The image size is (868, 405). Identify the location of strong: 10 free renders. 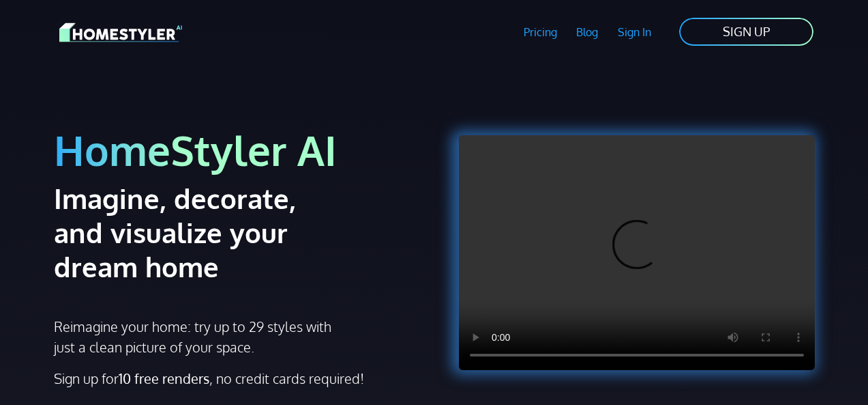
(164, 378).